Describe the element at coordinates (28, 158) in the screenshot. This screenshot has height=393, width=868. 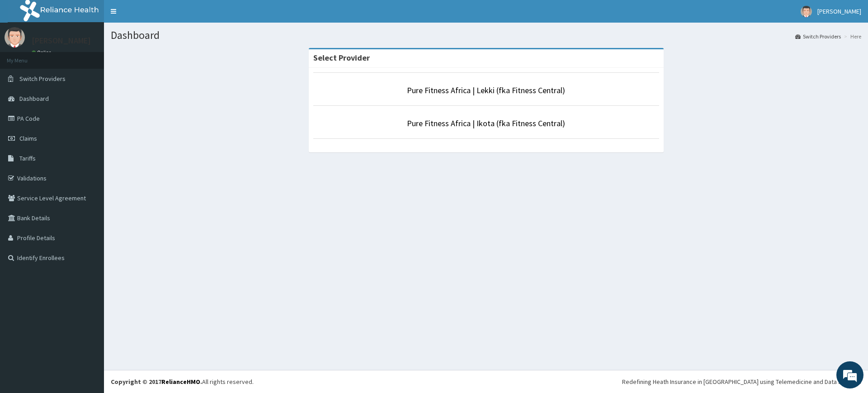
I see `span: Tariffs` at that location.